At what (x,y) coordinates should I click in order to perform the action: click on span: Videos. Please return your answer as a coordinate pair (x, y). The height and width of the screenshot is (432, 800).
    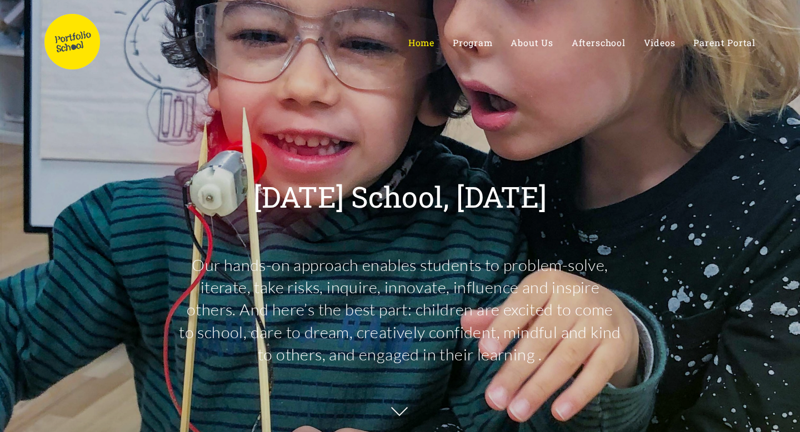
    Looking at the image, I should click on (659, 42).